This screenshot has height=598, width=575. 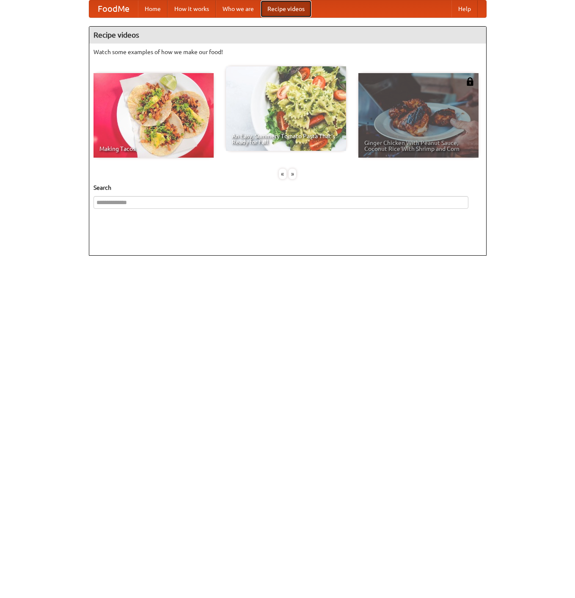 What do you see at coordinates (238, 9) in the screenshot?
I see `a: Who we are` at bounding box center [238, 9].